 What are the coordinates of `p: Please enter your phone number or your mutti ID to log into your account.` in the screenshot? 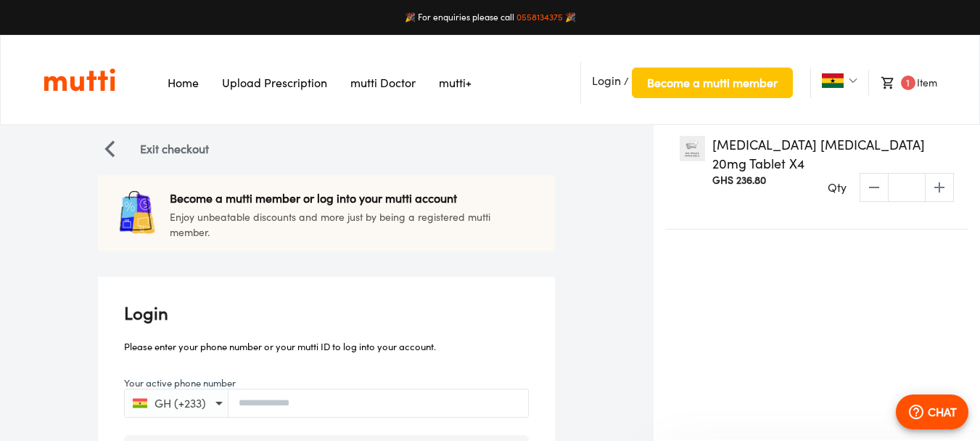 It's located at (326, 346).